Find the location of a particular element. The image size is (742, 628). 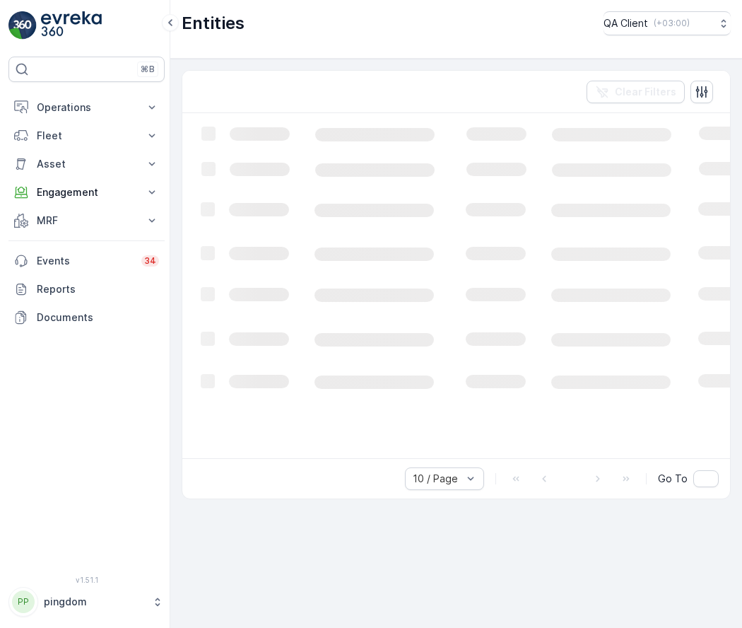

p: Operations is located at coordinates (86, 107).